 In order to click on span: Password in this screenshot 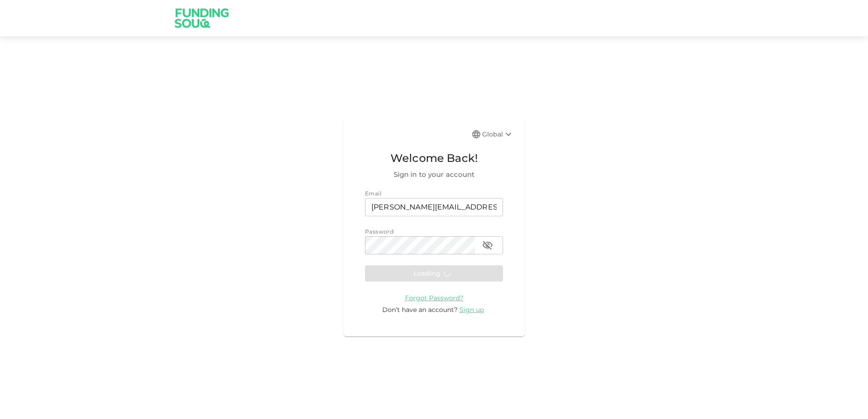, I will do `click(379, 231)`.